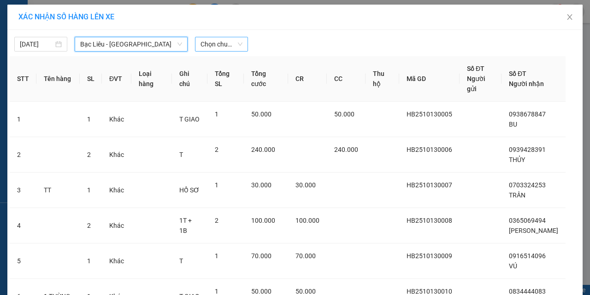 The image size is (590, 295). What do you see at coordinates (429, 185) in the screenshot?
I see `span: HB2510130007` at bounding box center [429, 185].